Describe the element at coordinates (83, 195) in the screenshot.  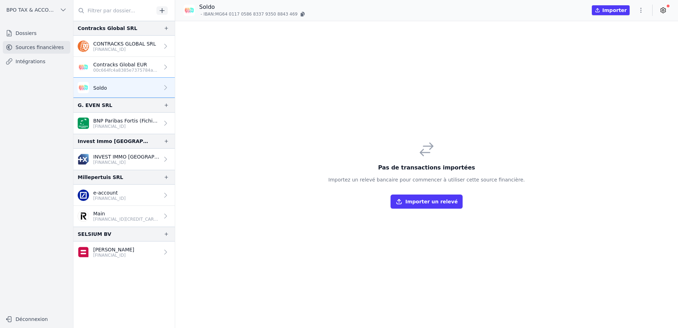
I see `img: deutschebank.png` at that location.